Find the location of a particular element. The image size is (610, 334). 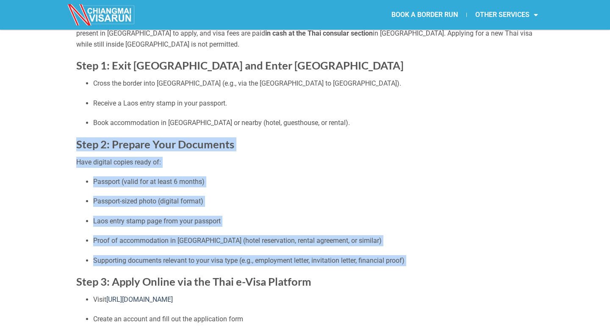

p: Receive a Laos entry stamp in your passport. is located at coordinates (314, 103).